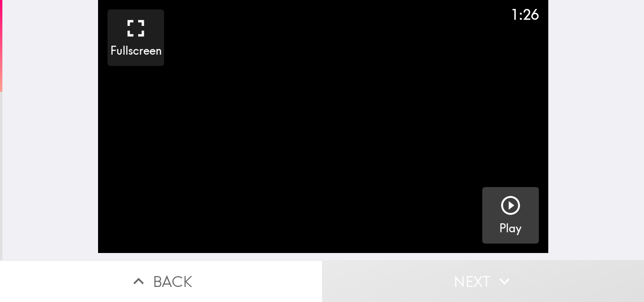 Image resolution: width=644 pixels, height=302 pixels. What do you see at coordinates (525, 14) in the screenshot?
I see `div: 1:26` at bounding box center [525, 14].